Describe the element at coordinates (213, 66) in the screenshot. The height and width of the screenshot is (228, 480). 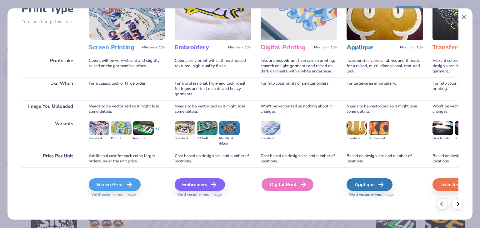
I see `div: Colors are vibrant with a thread-based textured, high-quality finish.` at that location.